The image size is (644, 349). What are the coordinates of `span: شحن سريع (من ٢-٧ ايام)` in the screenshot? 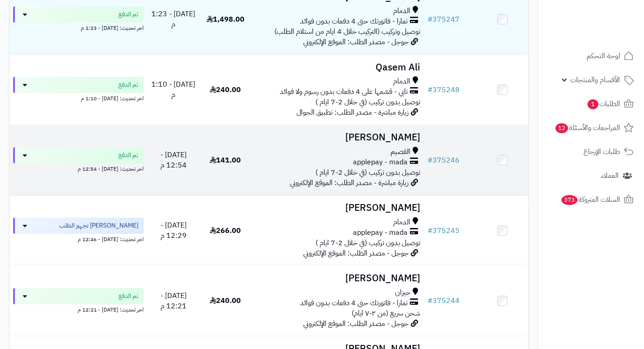 It's located at (386, 313).